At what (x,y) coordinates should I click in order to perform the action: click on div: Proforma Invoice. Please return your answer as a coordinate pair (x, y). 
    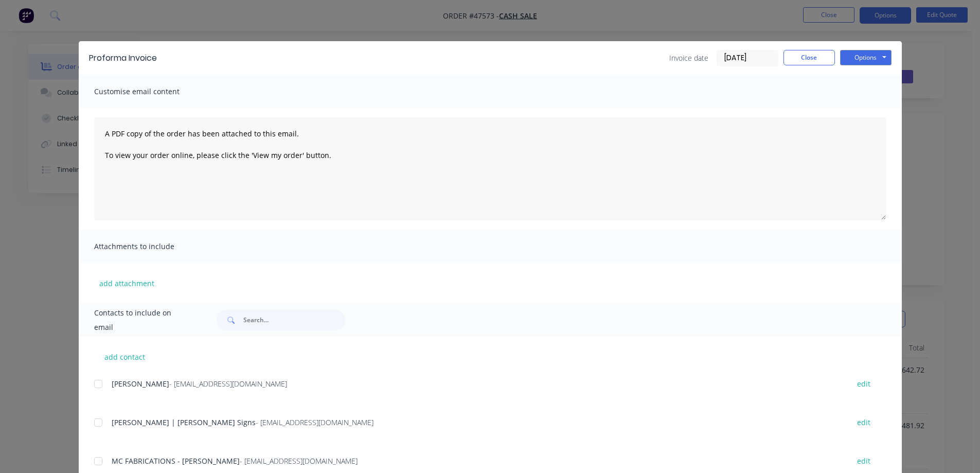
    Looking at the image, I should click on (123, 58).